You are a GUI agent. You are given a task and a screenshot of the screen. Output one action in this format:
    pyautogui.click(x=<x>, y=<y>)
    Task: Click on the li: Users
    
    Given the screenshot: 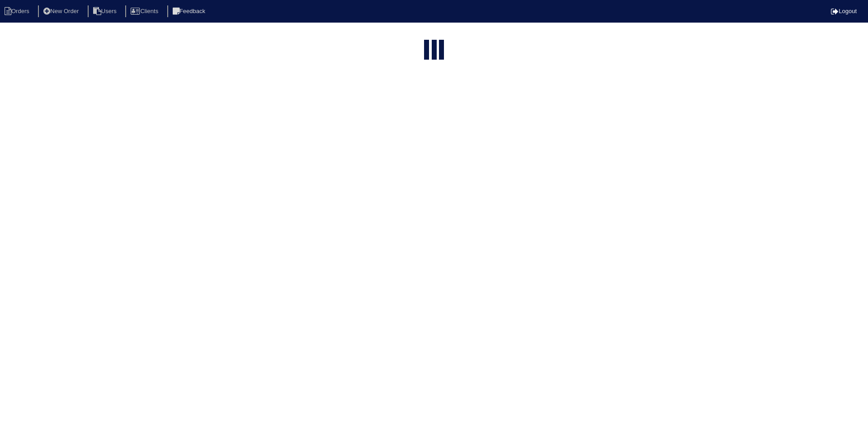 What is the action you would take?
    pyautogui.click(x=106, y=11)
    